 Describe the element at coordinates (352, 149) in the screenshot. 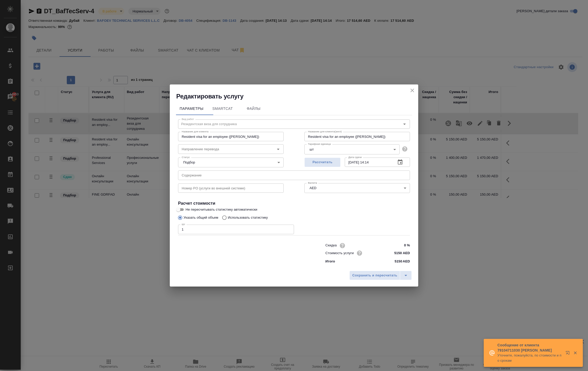

I see `div: шт` at that location.